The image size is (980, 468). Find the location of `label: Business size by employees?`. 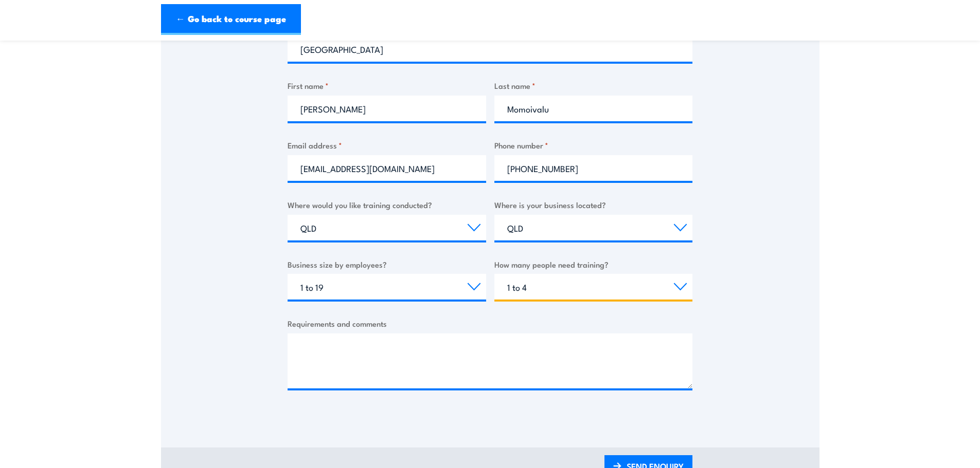

label: Business size by employees? is located at coordinates (387, 264).